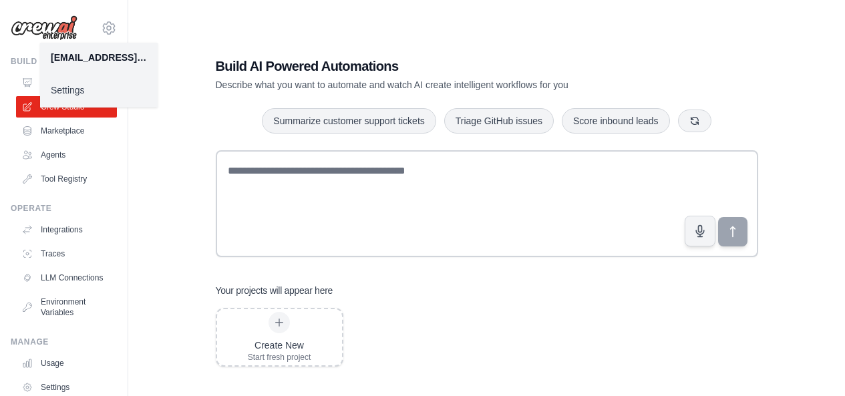  Describe the element at coordinates (63, 209) in the screenshot. I see `div: Operate` at that location.